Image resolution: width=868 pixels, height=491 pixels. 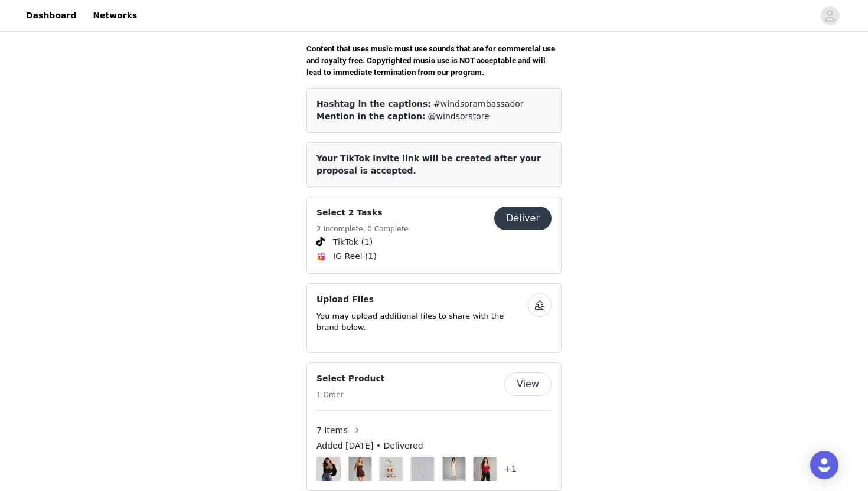 What do you see at coordinates (829, 16) in the screenshot?
I see `div: avatar` at bounding box center [829, 16].